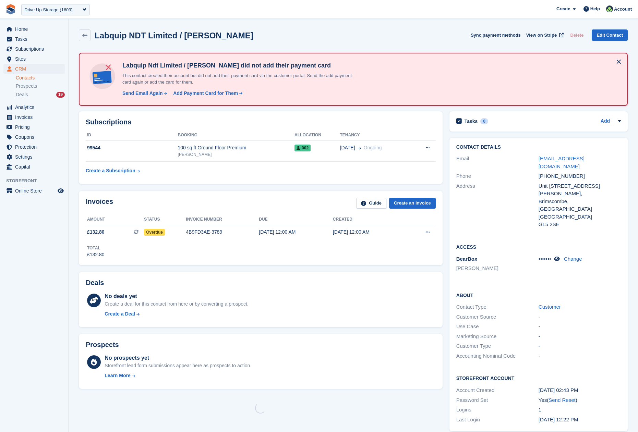 This screenshot has width=638, height=432. What do you see at coordinates (497, 356) in the screenshot?
I see `div: Accounting Nominal Code` at bounding box center [497, 356].